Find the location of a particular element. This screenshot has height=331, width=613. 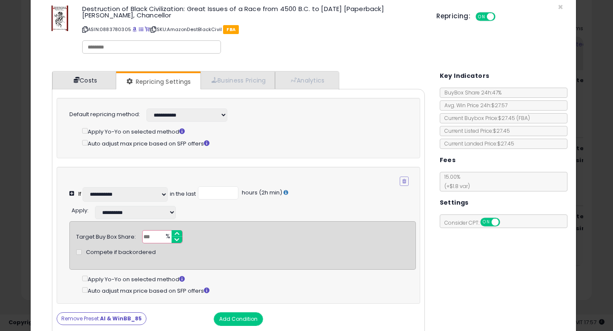

a: BuyBox page is located at coordinates (134, 29).